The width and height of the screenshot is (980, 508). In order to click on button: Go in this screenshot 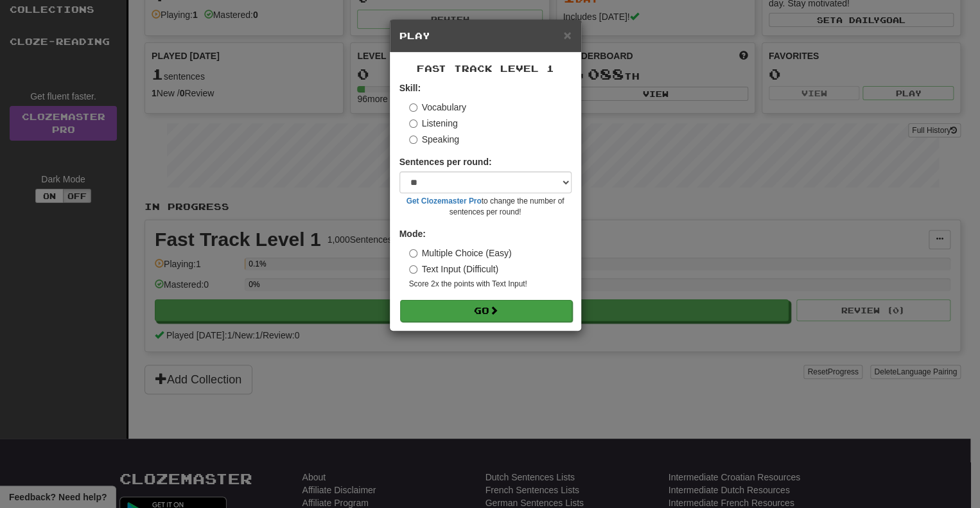, I will do `click(486, 310)`.